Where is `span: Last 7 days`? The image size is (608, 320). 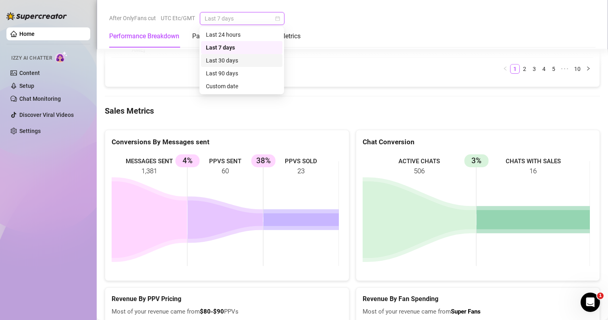
span: Last 7 days is located at coordinates (242, 19).